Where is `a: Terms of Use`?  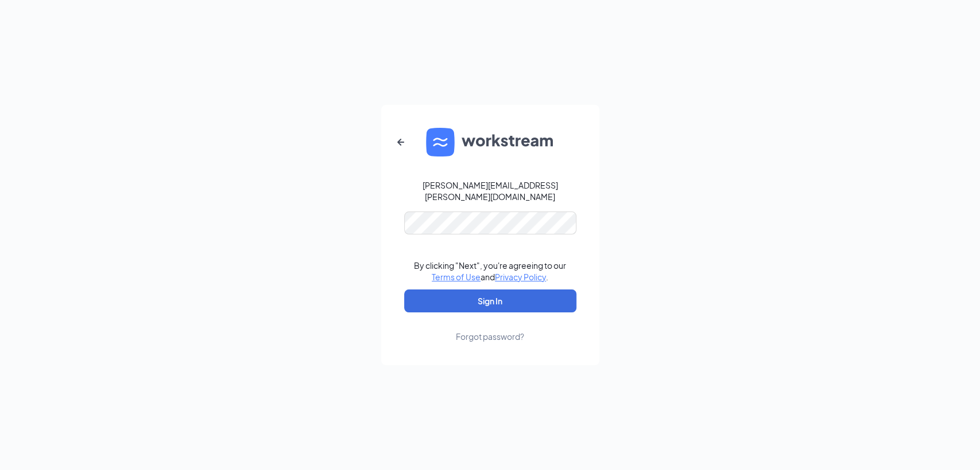
a: Terms of Use is located at coordinates (456, 277).